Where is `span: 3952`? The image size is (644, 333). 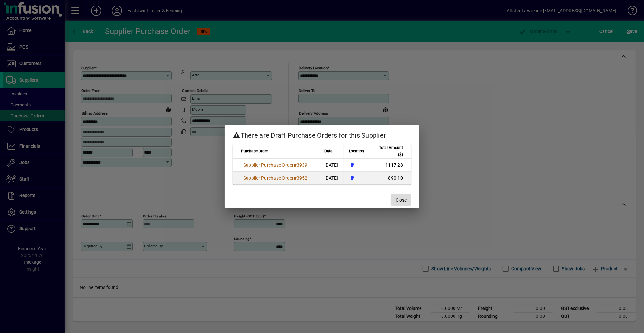 span: 3952 is located at coordinates (302, 177).